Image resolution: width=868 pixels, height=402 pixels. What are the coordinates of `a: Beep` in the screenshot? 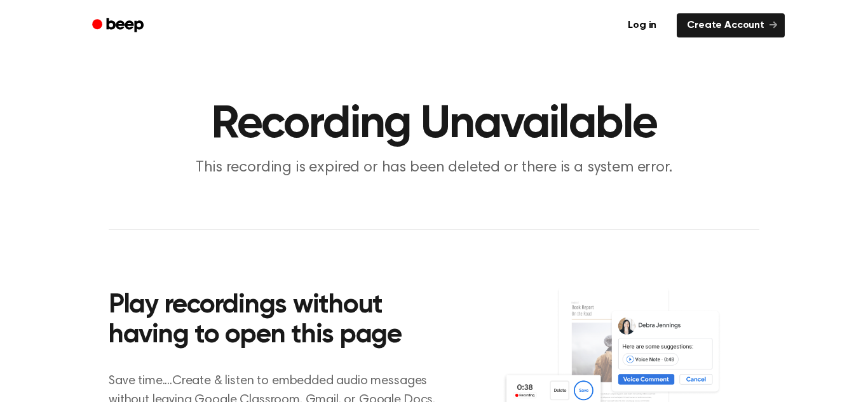 It's located at (119, 25).